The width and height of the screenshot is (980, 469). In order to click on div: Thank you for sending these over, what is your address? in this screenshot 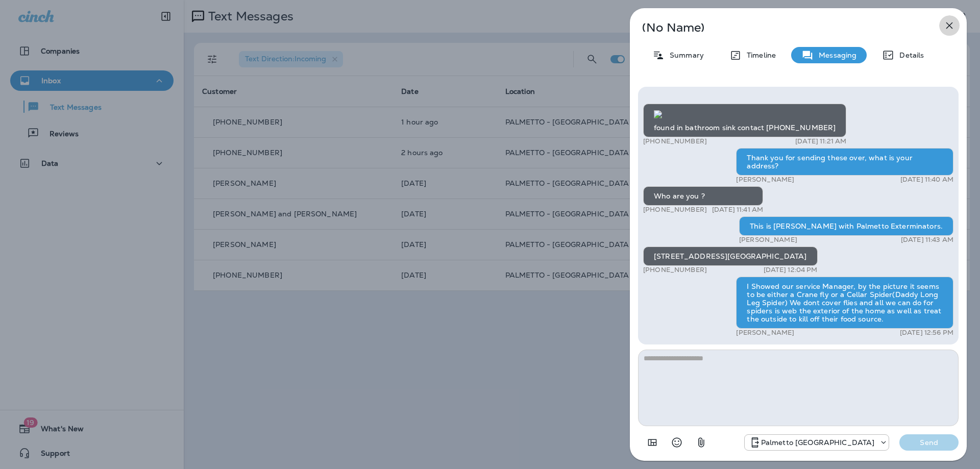, I will do `click(845, 162)`.